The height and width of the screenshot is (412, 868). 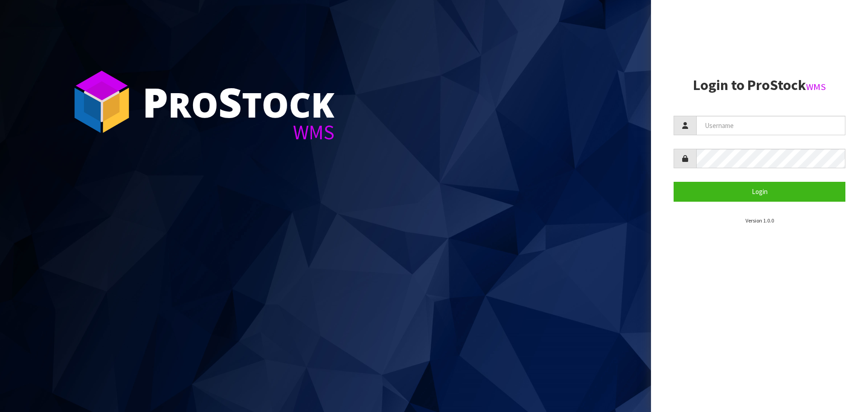 I want to click on div: WMS, so click(x=238, y=132).